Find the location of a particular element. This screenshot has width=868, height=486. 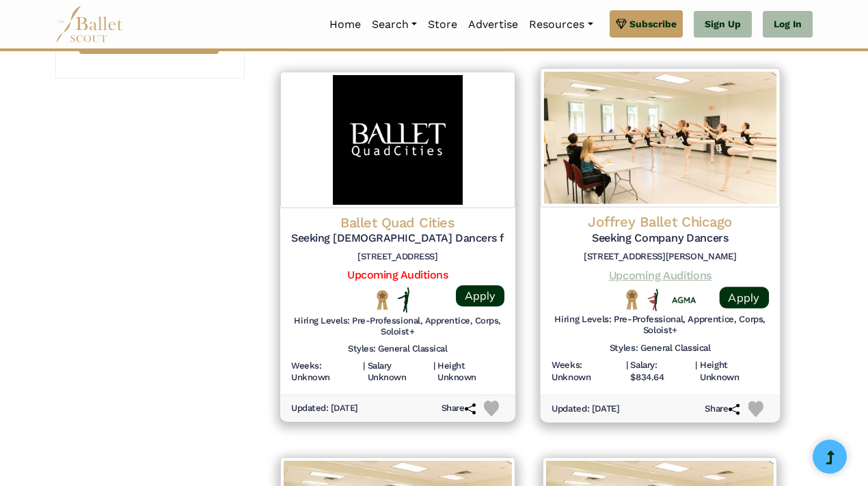

a: Store is located at coordinates (442, 24).